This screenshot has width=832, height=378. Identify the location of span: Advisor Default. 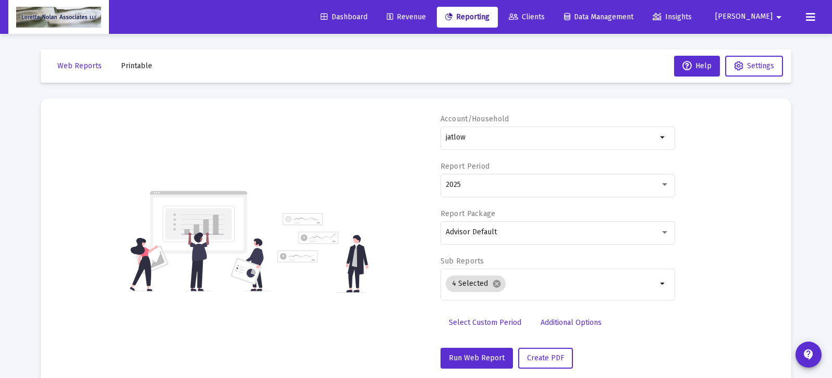
(471, 232).